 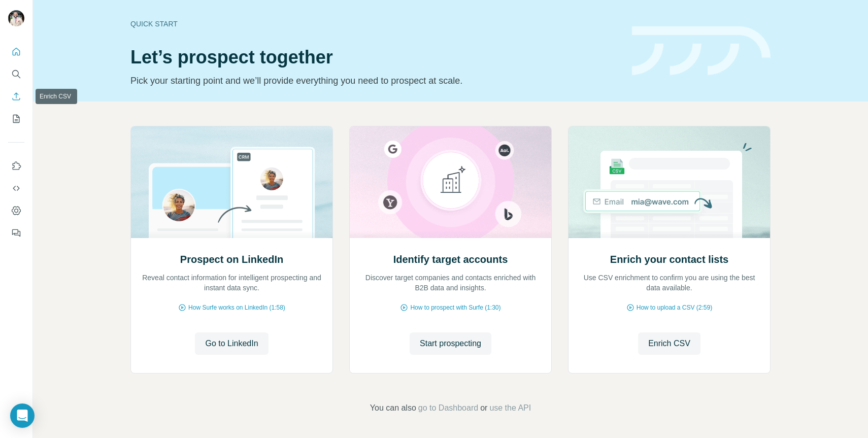 I want to click on h2: Prospect on LinkedIn, so click(x=232, y=260).